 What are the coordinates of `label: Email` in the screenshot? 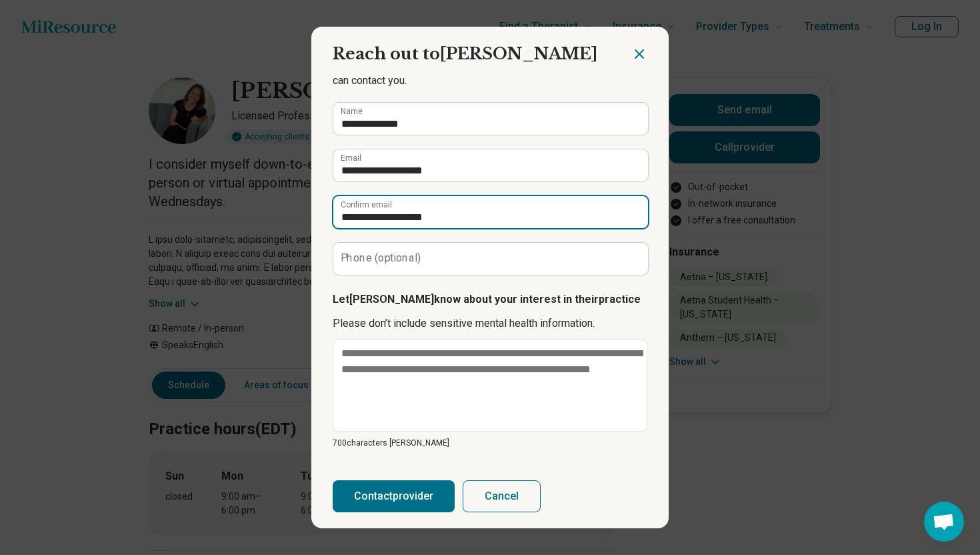 It's located at (351, 158).